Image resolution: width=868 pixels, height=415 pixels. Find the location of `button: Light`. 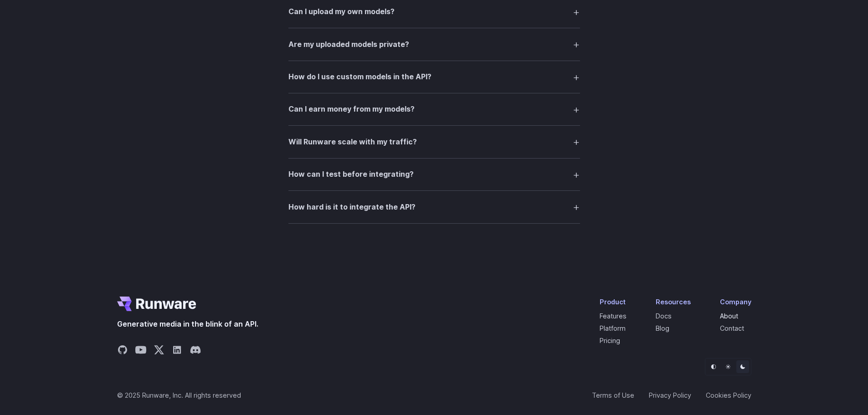

button: Light is located at coordinates (729, 367).